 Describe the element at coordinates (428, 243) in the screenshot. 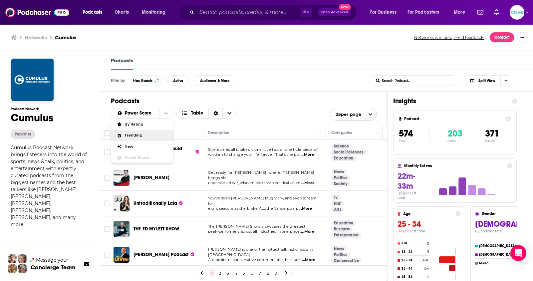

I see `h4: 0` at that location.